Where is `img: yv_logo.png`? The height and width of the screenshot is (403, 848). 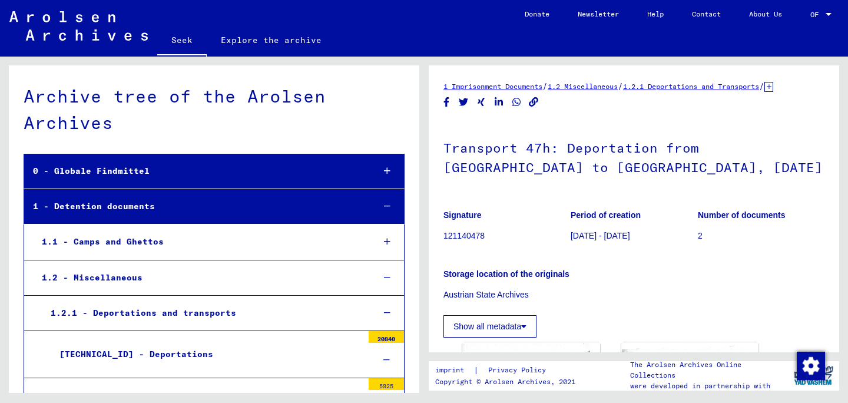 img: yv_logo.png is located at coordinates (813, 375).